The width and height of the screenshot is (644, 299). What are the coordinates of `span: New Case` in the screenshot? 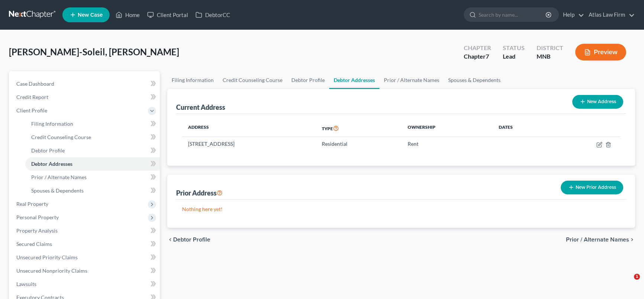 It's located at (90, 15).